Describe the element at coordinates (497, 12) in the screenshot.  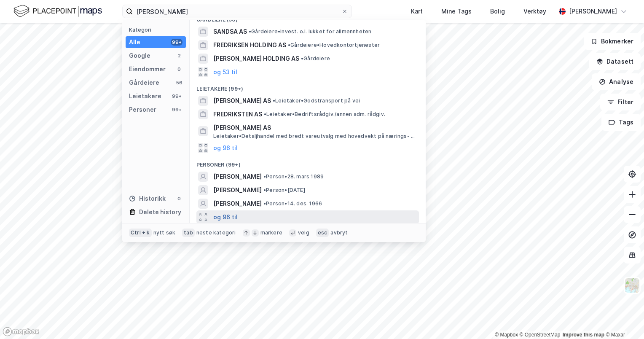
I see `div: Bolig` at that location.